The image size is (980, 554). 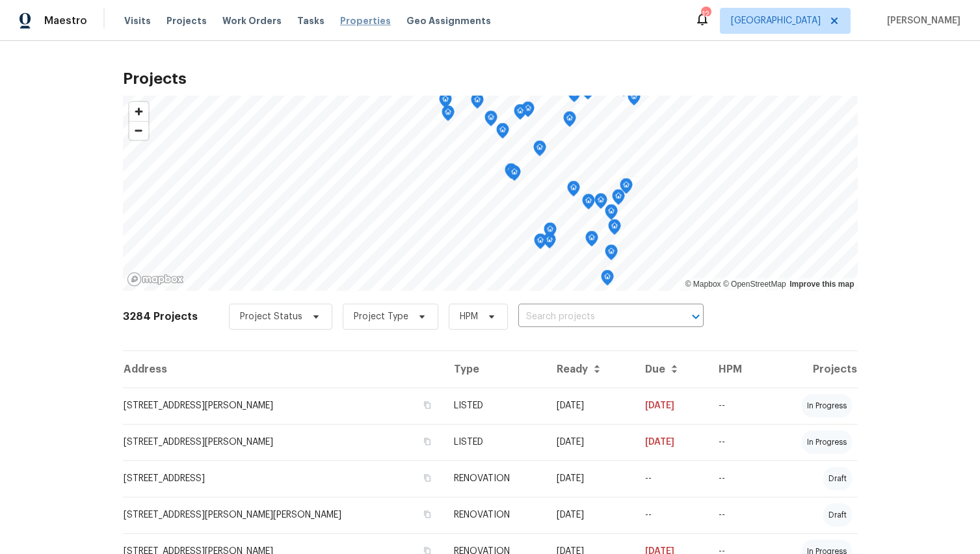 What do you see at coordinates (139, 111) in the screenshot?
I see `span: Zoom in` at bounding box center [139, 111].